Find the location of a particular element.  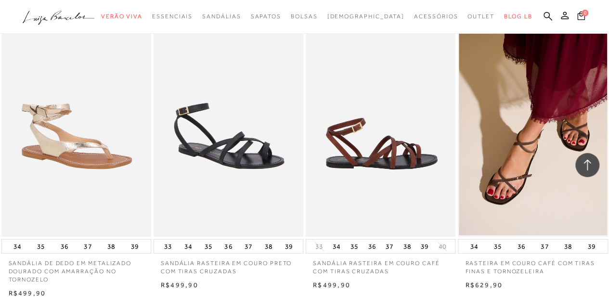

img: RASTEIRA EM COURO CAFÉ COM TIRAS FINAS E TORNOZELEIRA is located at coordinates (532, 124).